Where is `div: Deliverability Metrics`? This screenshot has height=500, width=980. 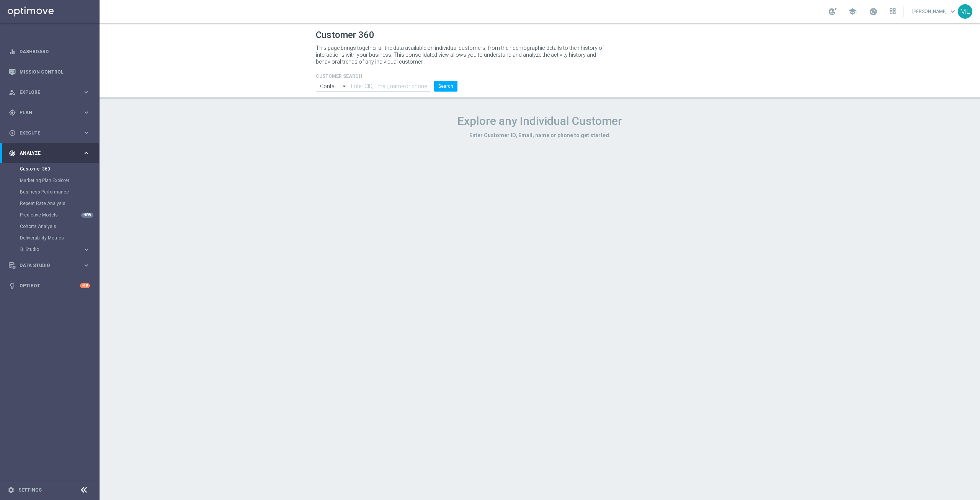 div: Deliverability Metrics is located at coordinates (59, 238).